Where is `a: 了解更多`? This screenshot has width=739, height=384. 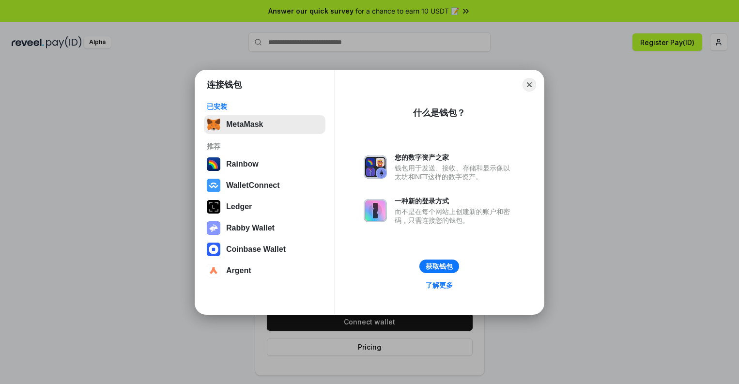 a: 了解更多 is located at coordinates (439, 285).